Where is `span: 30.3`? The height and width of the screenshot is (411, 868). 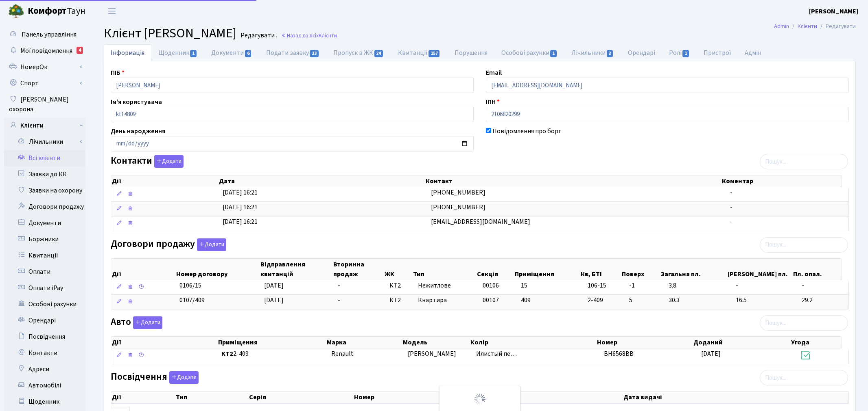 span: 30.3 is located at coordinates (699, 301).